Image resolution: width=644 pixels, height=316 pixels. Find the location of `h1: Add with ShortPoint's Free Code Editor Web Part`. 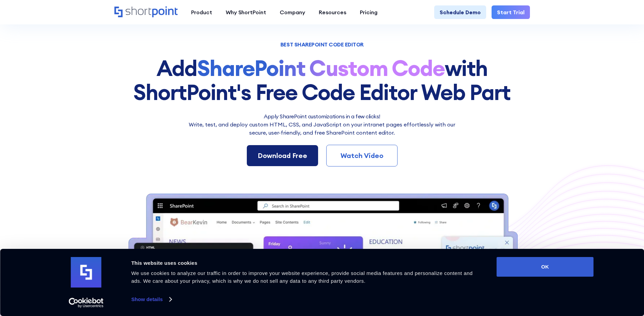

h1: Add with ShortPoint's Free Code Editor Web Part is located at coordinates (322, 80).